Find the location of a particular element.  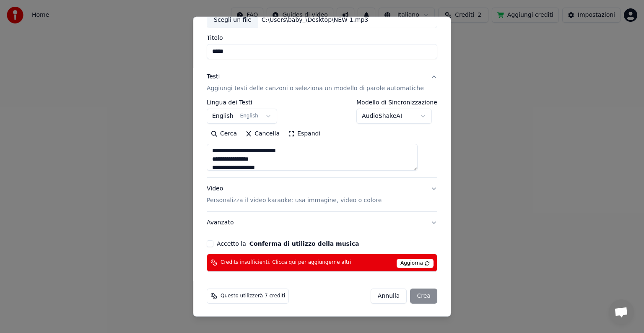

div: Testi is located at coordinates (213, 77).